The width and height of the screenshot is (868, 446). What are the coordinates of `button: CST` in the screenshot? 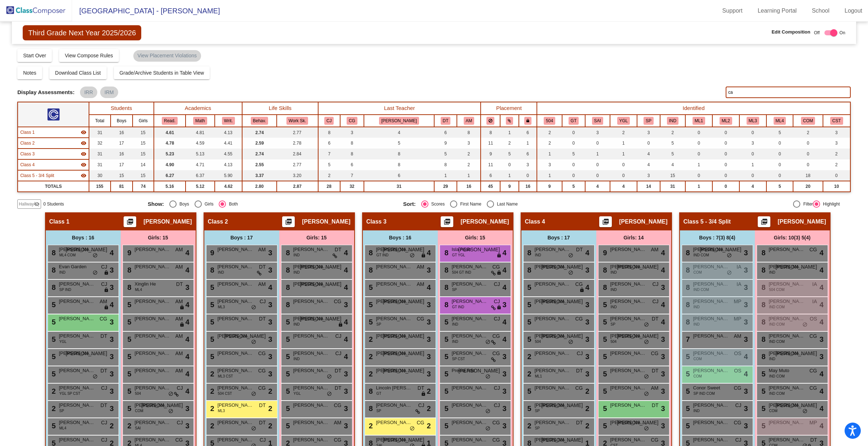 It's located at (837, 121).